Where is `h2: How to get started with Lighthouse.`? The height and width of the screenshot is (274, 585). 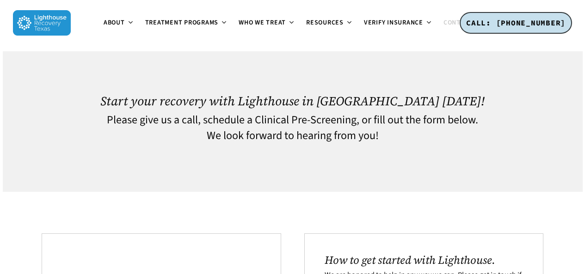
h2: How to get started with Lighthouse. is located at coordinates (423, 260).